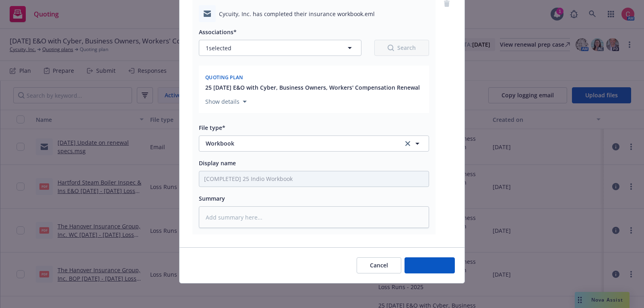 The height and width of the screenshot is (308, 644). I want to click on button: Workbookclear selection, so click(314, 144).